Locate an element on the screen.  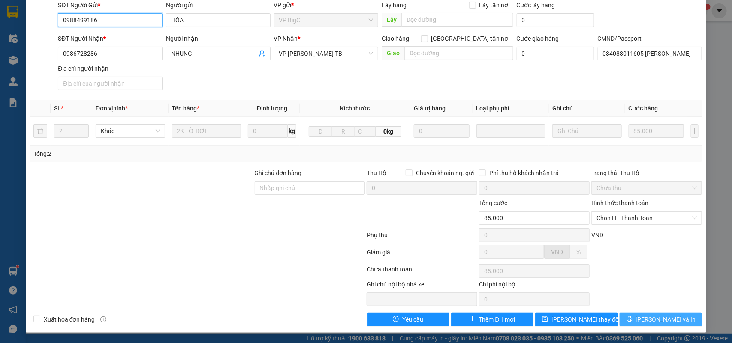
input: Địa chỉ của người nhận is located at coordinates (110, 84).